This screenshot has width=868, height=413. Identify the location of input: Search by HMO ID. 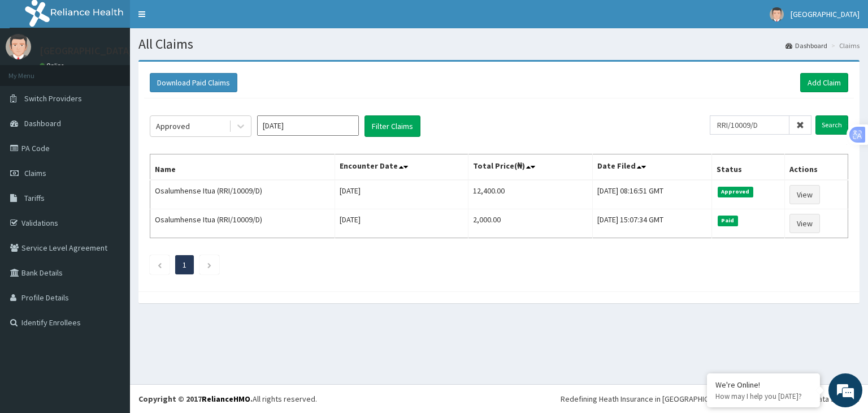
(749, 125).